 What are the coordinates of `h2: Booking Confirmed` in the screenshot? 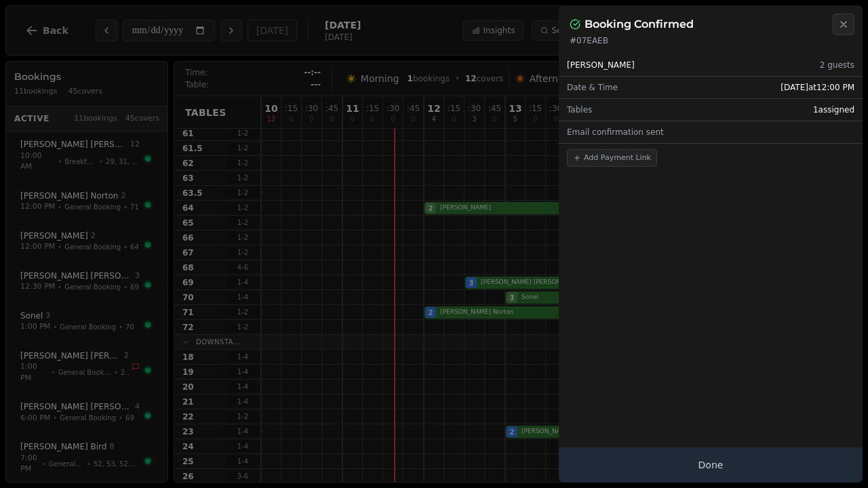 It's located at (639, 24).